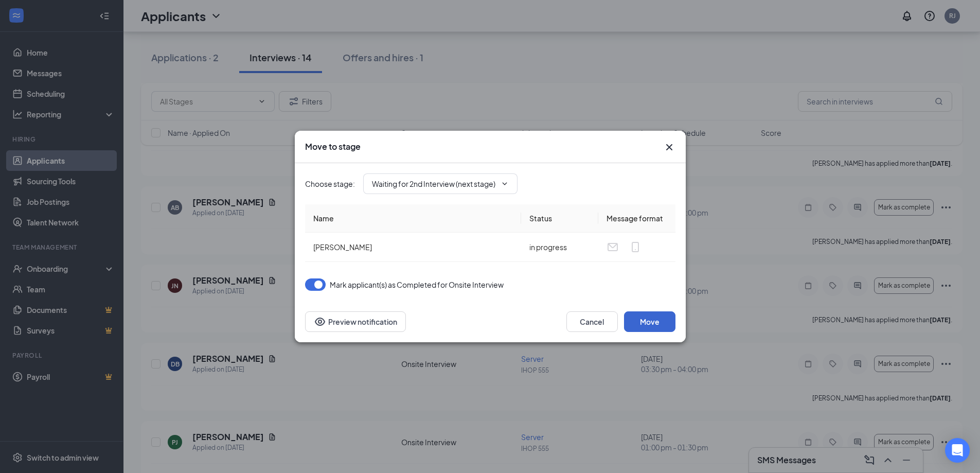 The height and width of the screenshot is (473, 980). What do you see at coordinates (330, 184) in the screenshot?
I see `span: Choose stage :` at bounding box center [330, 184].